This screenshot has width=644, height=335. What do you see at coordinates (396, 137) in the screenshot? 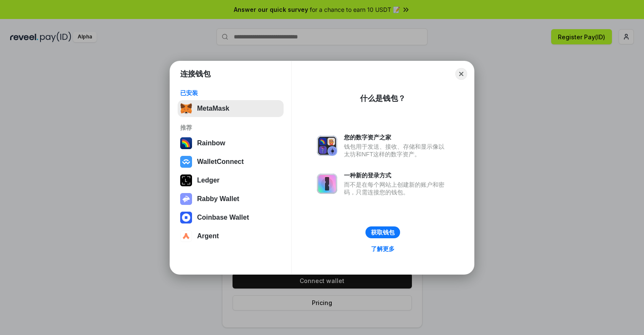
I see `div: 您的数字资产之家` at bounding box center [396, 137].